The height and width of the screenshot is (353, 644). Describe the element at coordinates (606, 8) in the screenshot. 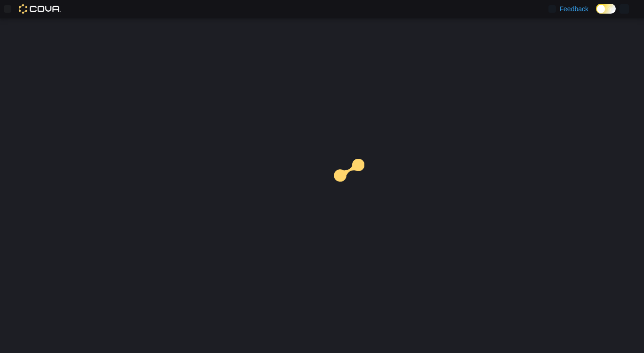

I see `input: Dark Mode` at that location.